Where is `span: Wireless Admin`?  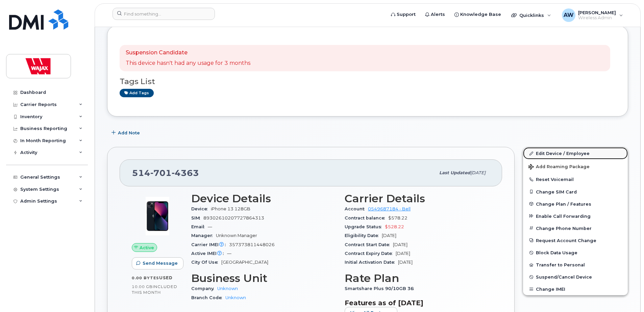
span: Wireless Admin is located at coordinates (597, 18).